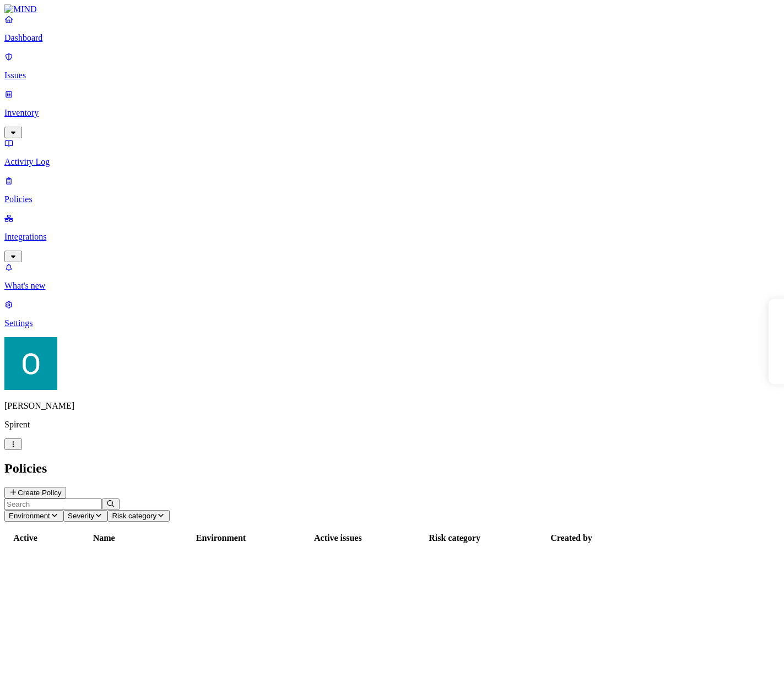 The image size is (784, 683). I want to click on p: Integrations, so click(391, 237).